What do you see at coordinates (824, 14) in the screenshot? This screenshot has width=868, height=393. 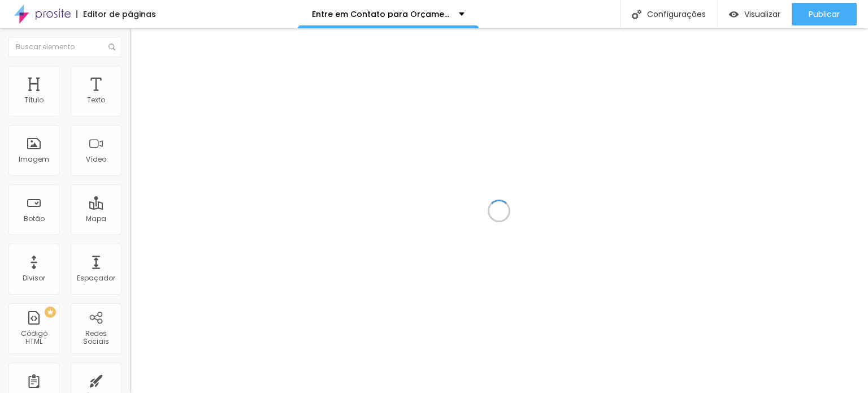 I see `button: Publicar` at bounding box center [824, 14].